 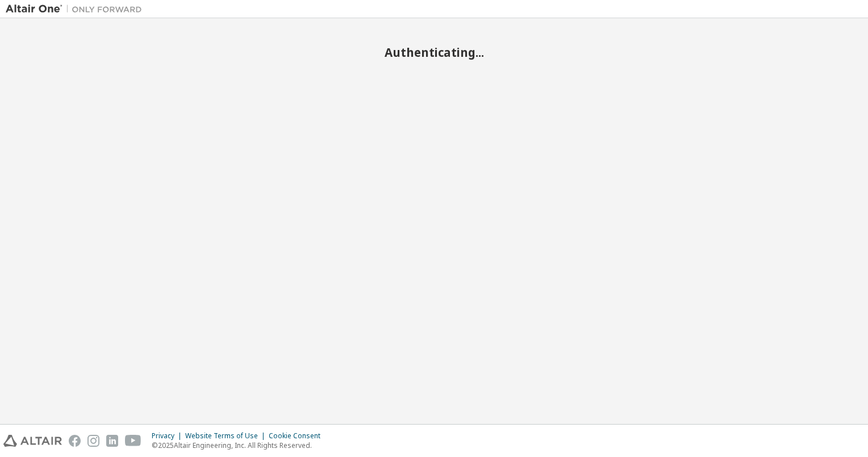 What do you see at coordinates (168, 436) in the screenshot?
I see `div: Privacy` at bounding box center [168, 436].